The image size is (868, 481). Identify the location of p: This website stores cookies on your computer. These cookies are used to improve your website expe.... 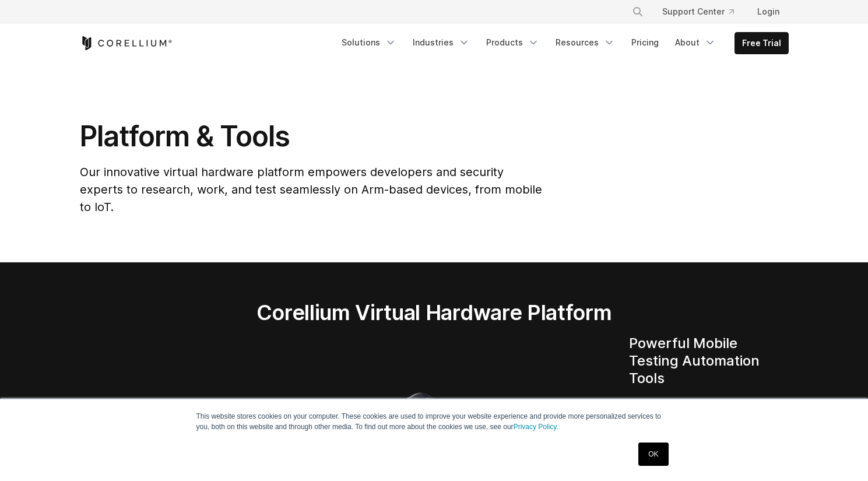
(434, 422).